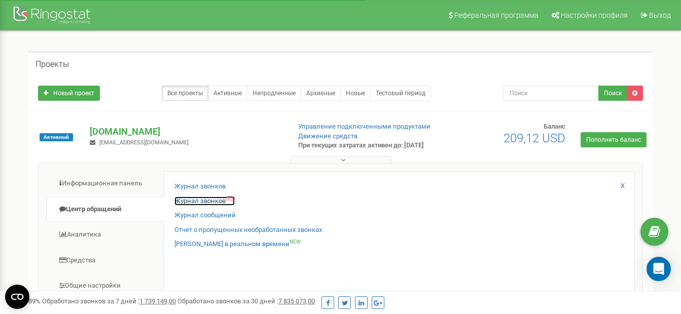  I want to click on input: Поиск, so click(550, 93).